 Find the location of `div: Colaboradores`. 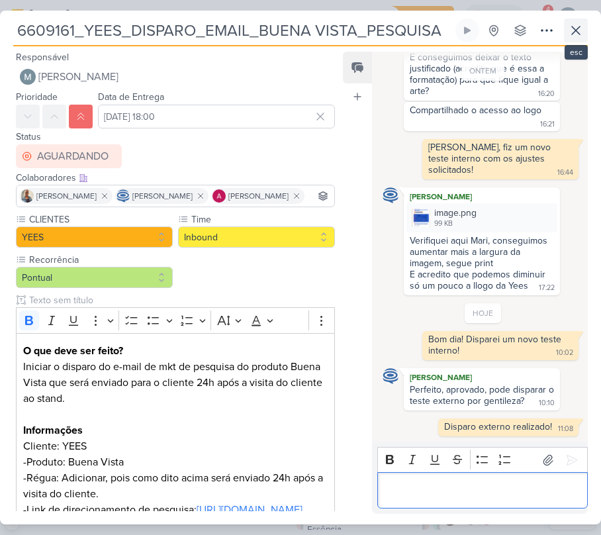

div: Colaboradores is located at coordinates (175, 177).